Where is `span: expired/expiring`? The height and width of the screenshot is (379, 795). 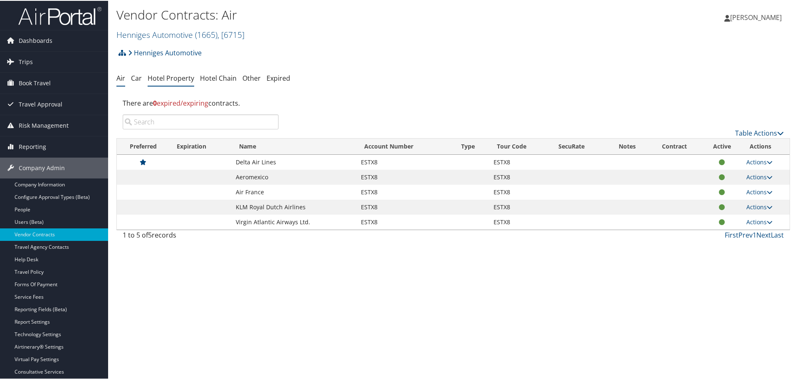
span: expired/expiring is located at coordinates (180, 102).